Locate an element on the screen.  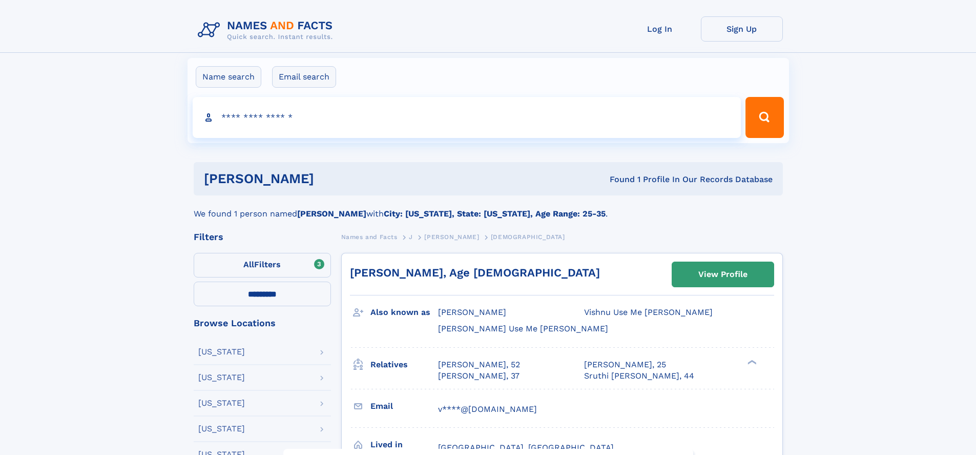
input: search input is located at coordinates (467, 117).